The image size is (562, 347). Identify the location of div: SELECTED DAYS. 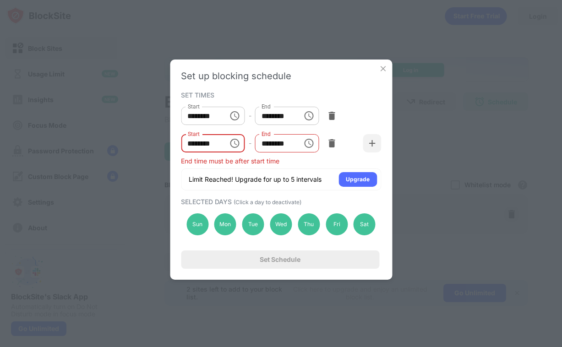
(280, 202).